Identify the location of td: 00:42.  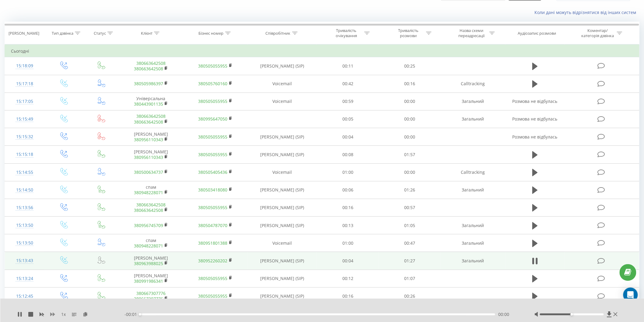
(348, 84).